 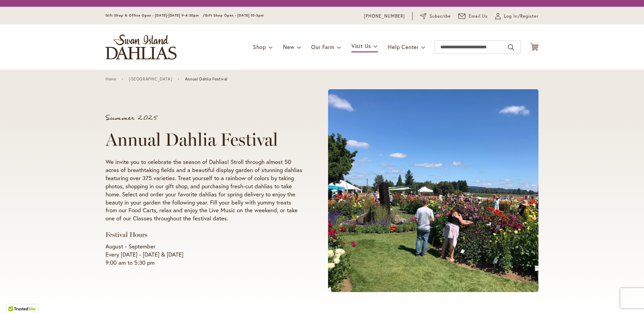 I want to click on span: Log In/Register, so click(x=521, y=16).